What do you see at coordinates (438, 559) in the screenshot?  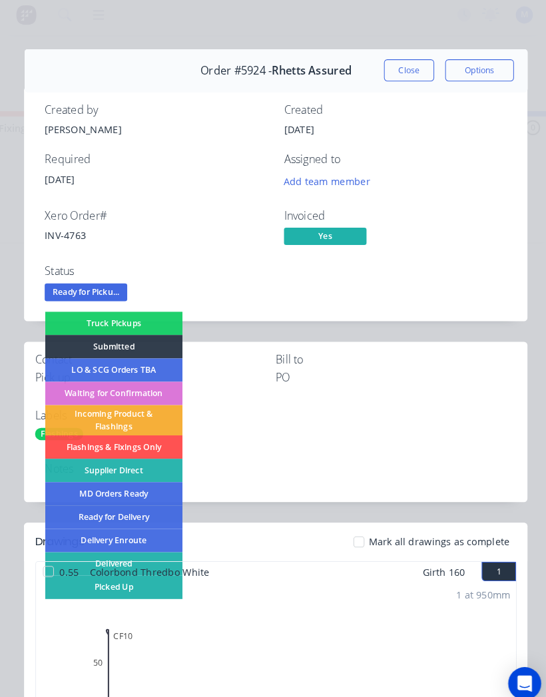 I see `span: Girth 160` at bounding box center [438, 559].